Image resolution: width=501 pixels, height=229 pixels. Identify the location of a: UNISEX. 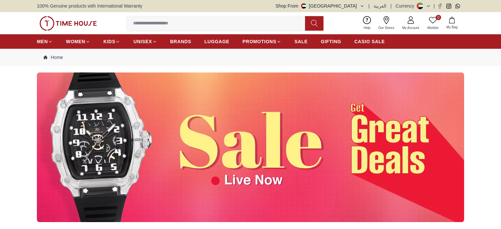
(145, 42).